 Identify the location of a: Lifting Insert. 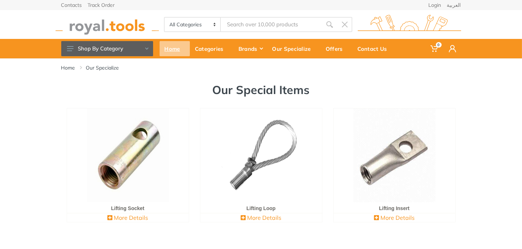
(394, 208).